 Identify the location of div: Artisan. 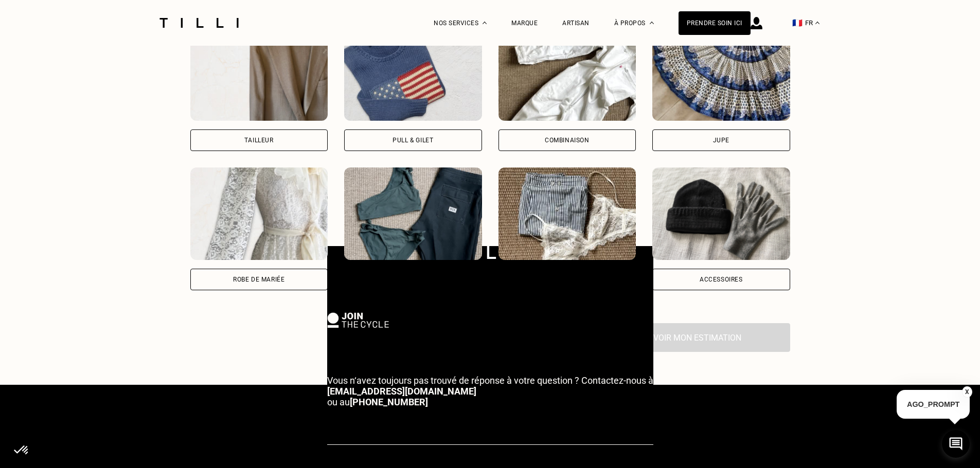
(576, 23).